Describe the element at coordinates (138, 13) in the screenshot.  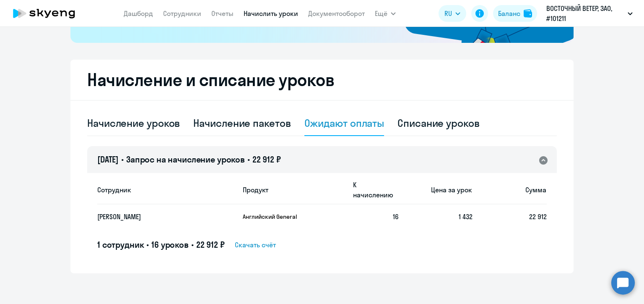
I see `a: Дашборд` at that location.